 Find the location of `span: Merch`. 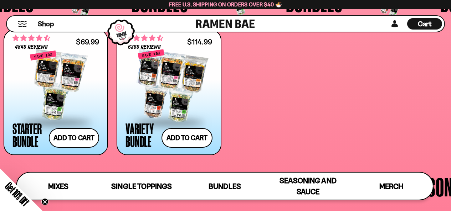

span: Merch is located at coordinates (391, 187).